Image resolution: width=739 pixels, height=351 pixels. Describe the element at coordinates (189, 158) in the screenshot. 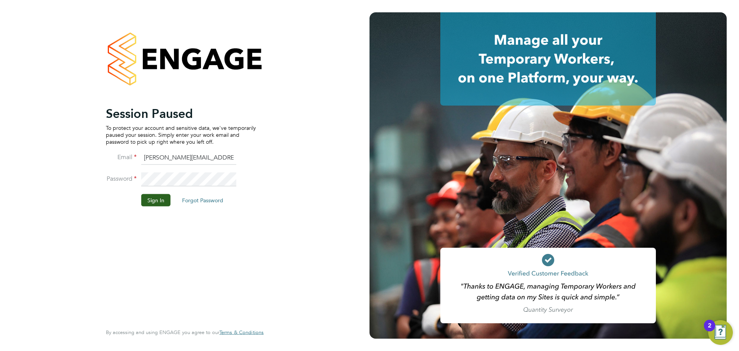

I see `input: Enter your work email...` at that location.